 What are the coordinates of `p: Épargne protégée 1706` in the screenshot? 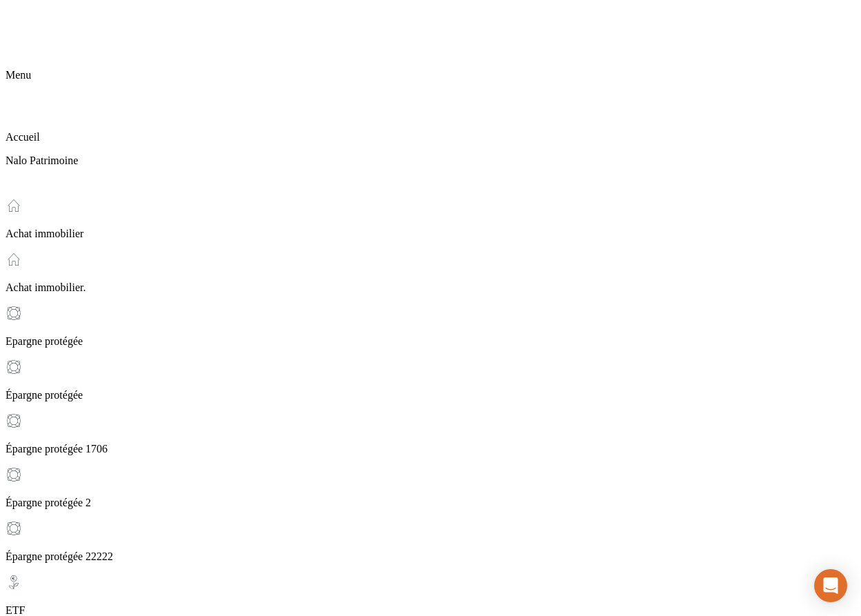 It's located at (430, 449).